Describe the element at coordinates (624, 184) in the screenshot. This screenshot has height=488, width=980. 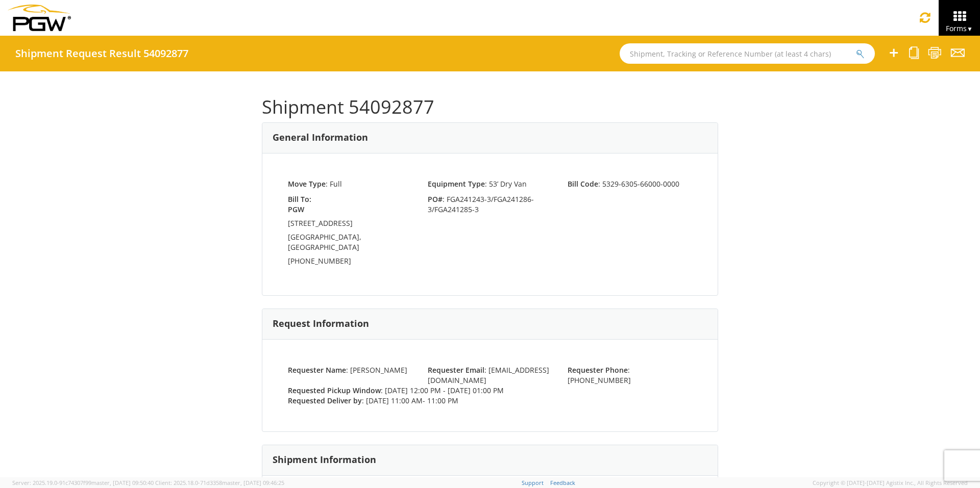
I see `span: : 5329-6305-66000-0000` at that location.